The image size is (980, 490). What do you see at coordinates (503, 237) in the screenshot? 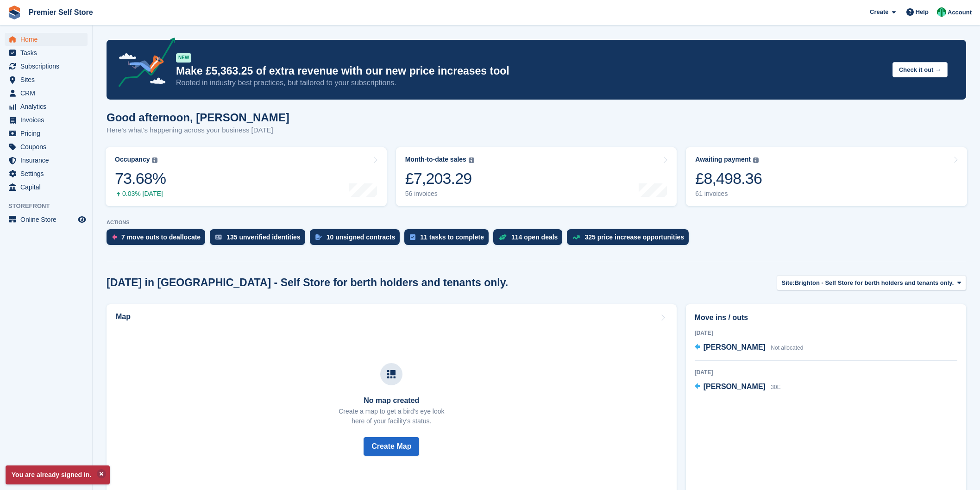
I see `img: deal-1b604bf984904fb50ccaf53a9ad4b4a5d6e5aea283cecdc64d6e3604feb123c2.svg` at bounding box center [503, 237].